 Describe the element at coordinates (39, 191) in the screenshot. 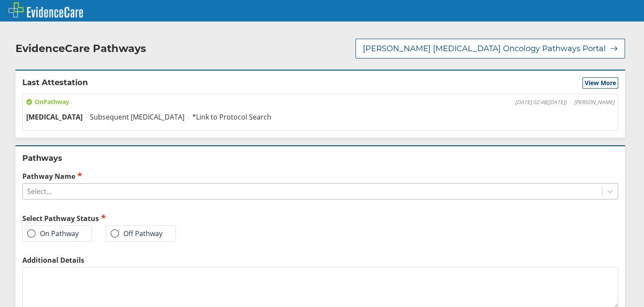

I see `div: Select...` at that location.